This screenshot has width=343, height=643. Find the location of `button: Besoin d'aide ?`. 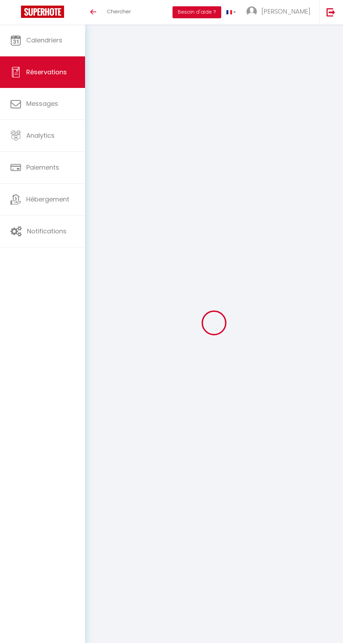

button: Besoin d'aide ? is located at coordinates (197, 12).